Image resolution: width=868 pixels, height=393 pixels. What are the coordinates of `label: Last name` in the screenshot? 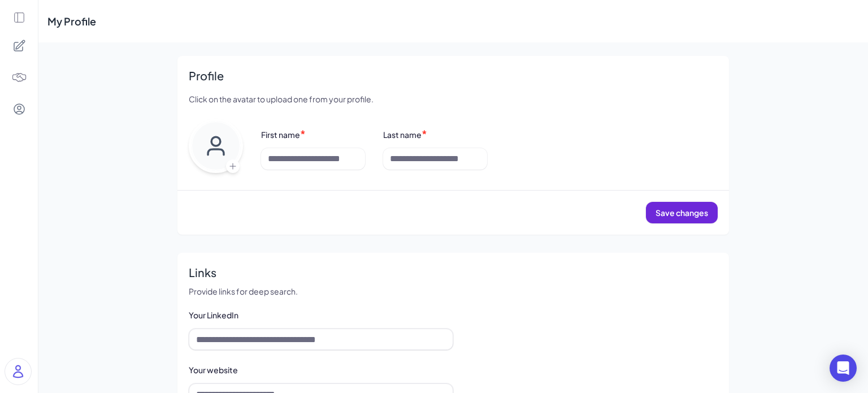 It's located at (402, 135).